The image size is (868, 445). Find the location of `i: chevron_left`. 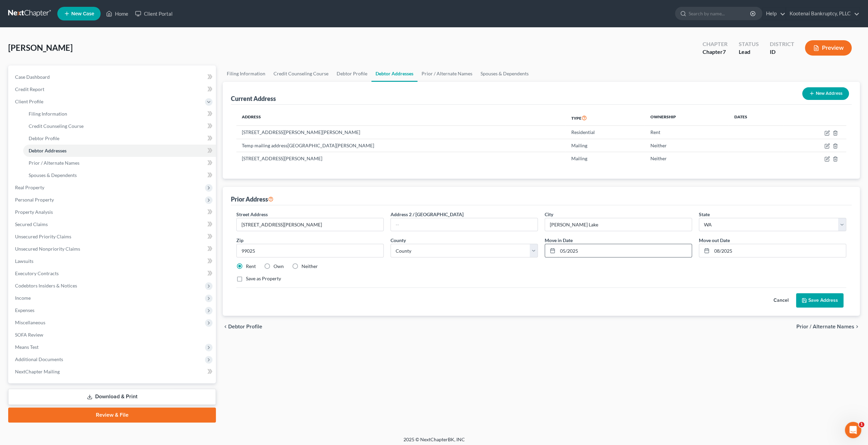

i: chevron_left is located at coordinates (226, 327).